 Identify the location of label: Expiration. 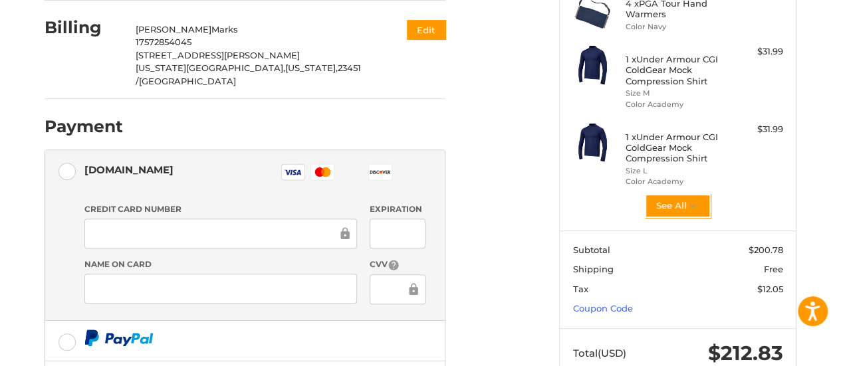
(397, 210).